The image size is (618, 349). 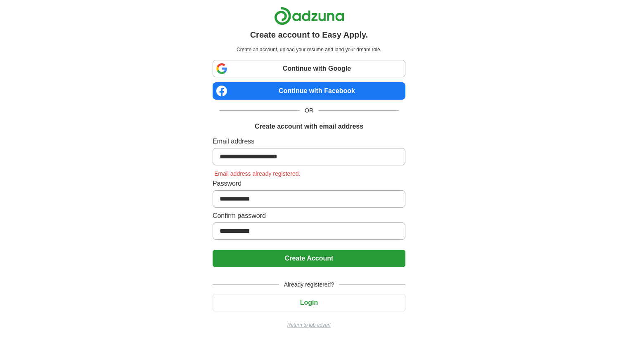 I want to click on img: Adzuna logo, so click(x=309, y=16).